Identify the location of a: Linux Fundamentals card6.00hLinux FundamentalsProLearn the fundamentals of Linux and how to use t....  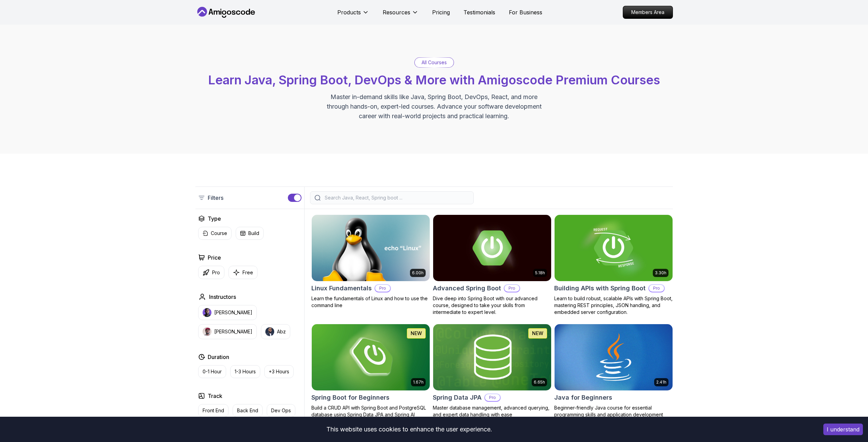
(371, 262).